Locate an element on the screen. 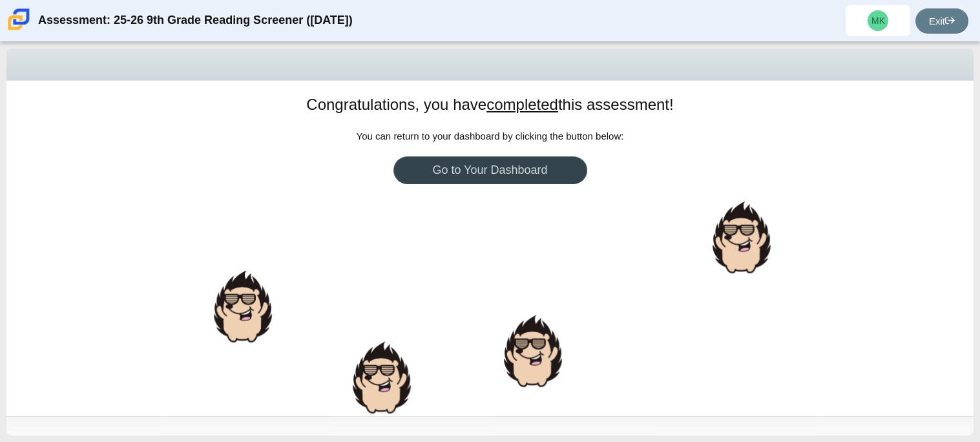  a: Carmen School of Science & Technology is located at coordinates (18, 29).